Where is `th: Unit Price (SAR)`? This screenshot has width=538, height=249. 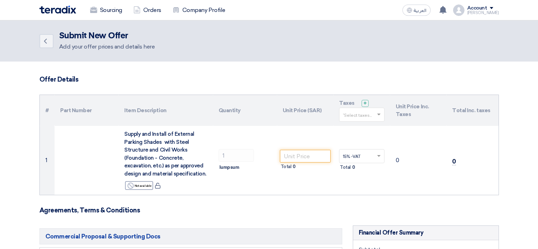 th: Unit Price (SAR) is located at coordinates (306, 111).